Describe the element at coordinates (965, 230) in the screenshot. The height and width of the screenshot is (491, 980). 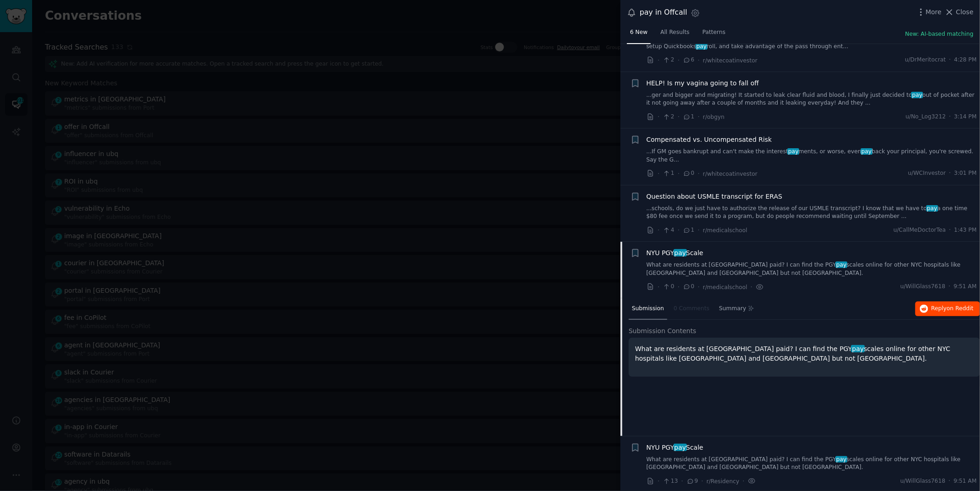
I see `span: 1:43 PM` at that location.